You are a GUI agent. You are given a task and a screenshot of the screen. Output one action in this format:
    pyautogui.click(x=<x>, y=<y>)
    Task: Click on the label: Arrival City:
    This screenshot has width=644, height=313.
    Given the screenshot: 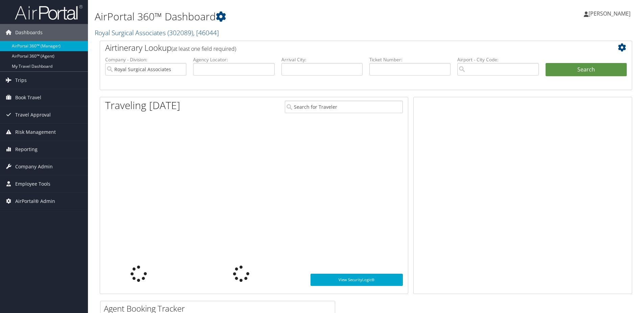 What is the action you would take?
    pyautogui.click(x=322, y=60)
    